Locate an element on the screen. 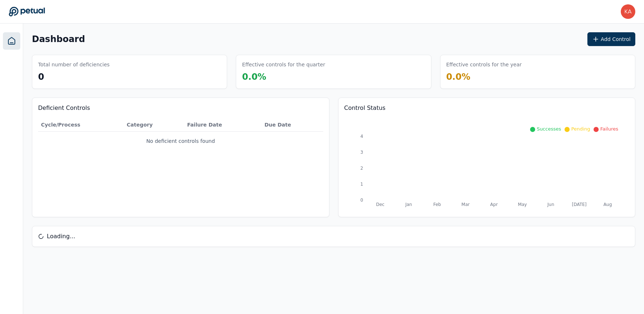  tspan: 1 is located at coordinates (362, 184).